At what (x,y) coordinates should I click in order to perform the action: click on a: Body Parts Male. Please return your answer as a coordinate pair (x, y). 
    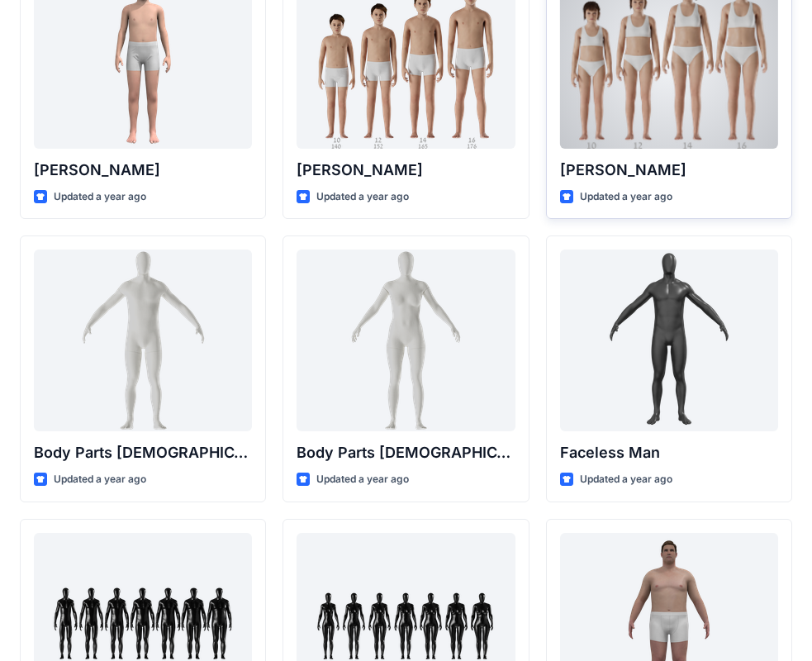
    Looking at the image, I should click on (143, 341).